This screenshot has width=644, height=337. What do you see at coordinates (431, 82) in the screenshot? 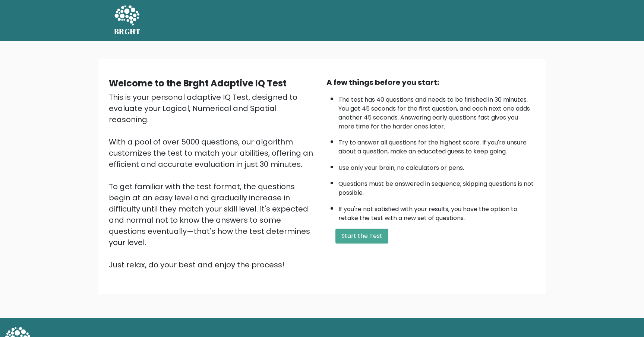
I see `div: A few things before you start:` at bounding box center [431, 82].